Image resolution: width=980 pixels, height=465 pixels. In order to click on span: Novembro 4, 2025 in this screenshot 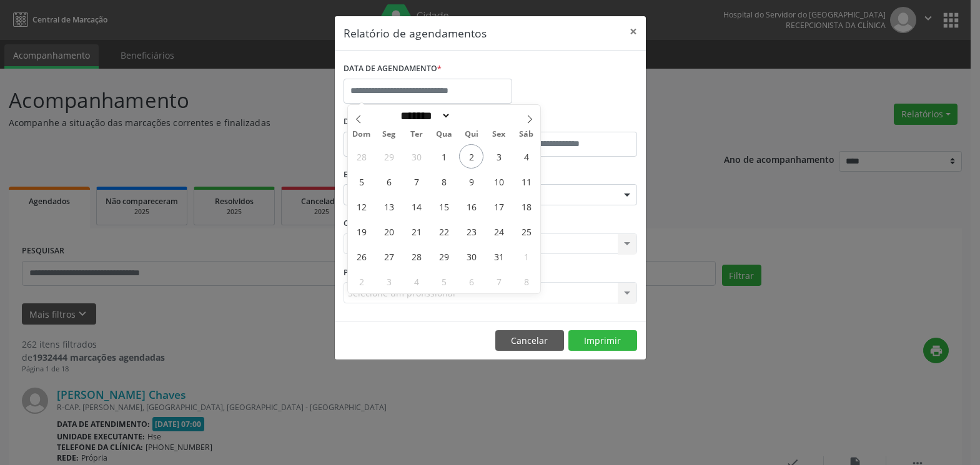, I will do `click(416, 281)`.